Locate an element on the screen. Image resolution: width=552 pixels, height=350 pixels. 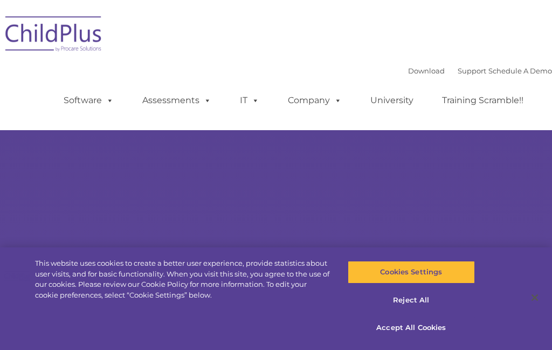
div: This website uses cookies to create a better user experience, provide statistics about user visit... is located at coordinates (183, 279).